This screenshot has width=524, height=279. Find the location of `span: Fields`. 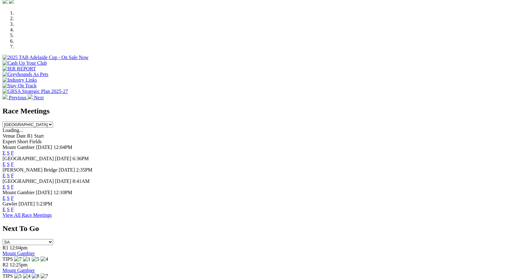

span: Fields is located at coordinates (35, 141).